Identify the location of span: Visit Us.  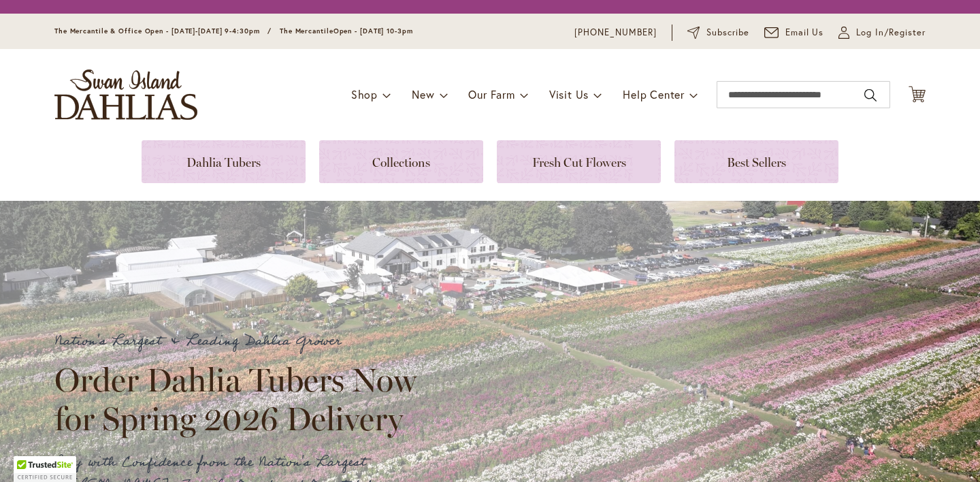
(569, 94).